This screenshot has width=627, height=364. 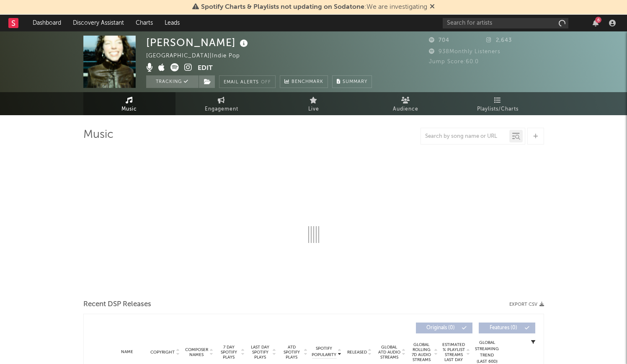 I want to click on button: Features(0), so click(x=507, y=328).